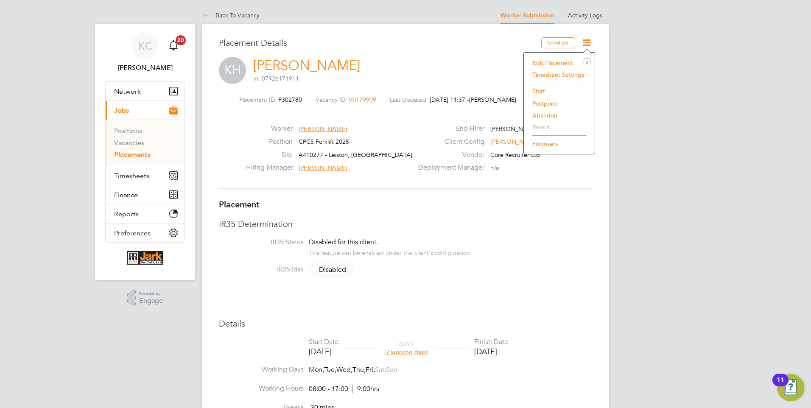 This screenshot has height=408, width=811. I want to click on span: Network, so click(127, 91).